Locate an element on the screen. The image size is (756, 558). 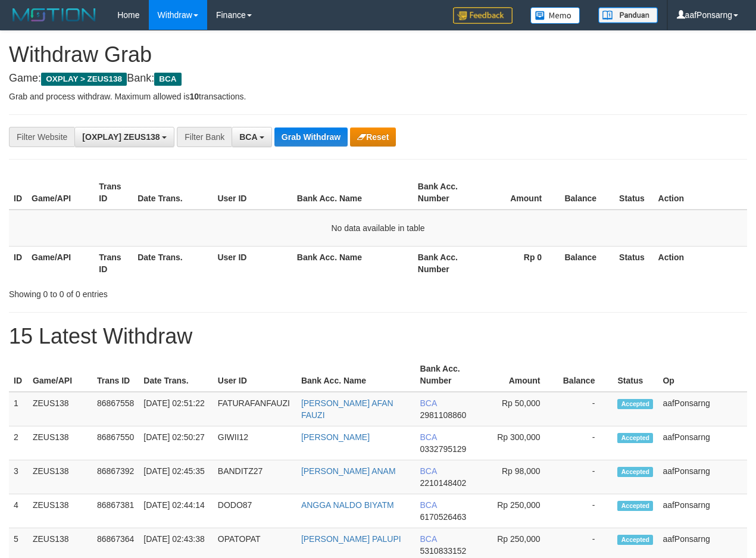
span: Copy 5310833152 to clipboard is located at coordinates (444, 551).